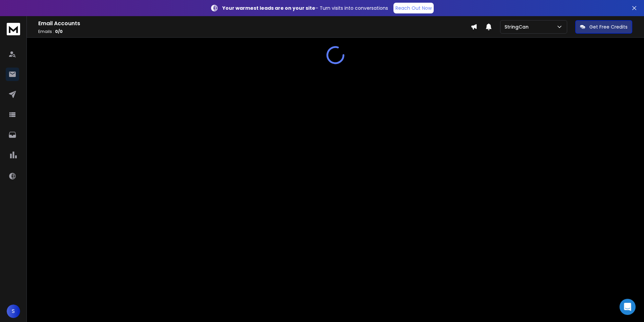  I want to click on button: S, so click(13, 311).